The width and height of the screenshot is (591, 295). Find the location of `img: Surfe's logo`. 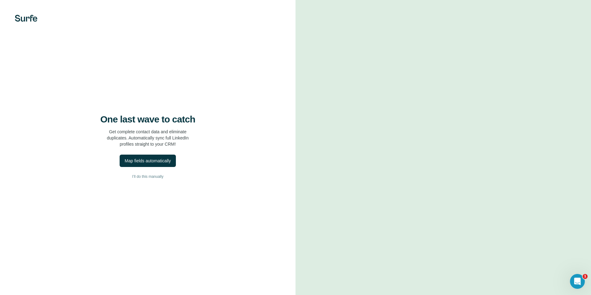

img: Surfe's logo is located at coordinates (26, 18).